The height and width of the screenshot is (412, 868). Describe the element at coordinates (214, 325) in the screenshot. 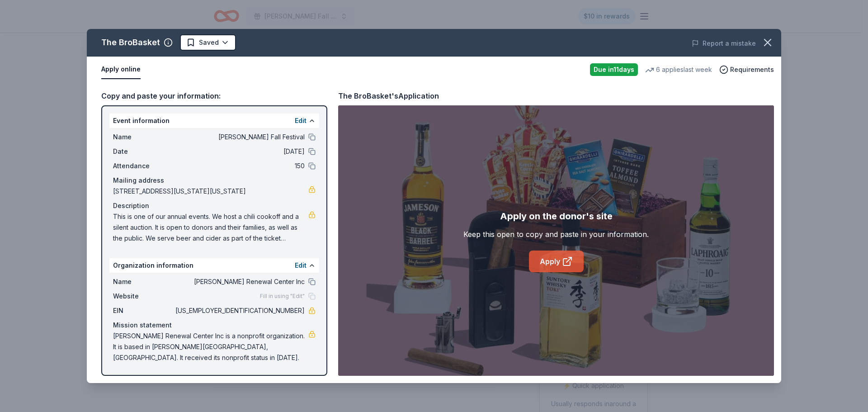

I see `div: Mission statement` at that location.